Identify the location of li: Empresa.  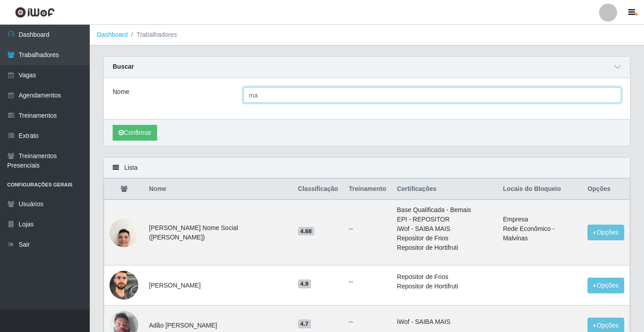
(540, 220).